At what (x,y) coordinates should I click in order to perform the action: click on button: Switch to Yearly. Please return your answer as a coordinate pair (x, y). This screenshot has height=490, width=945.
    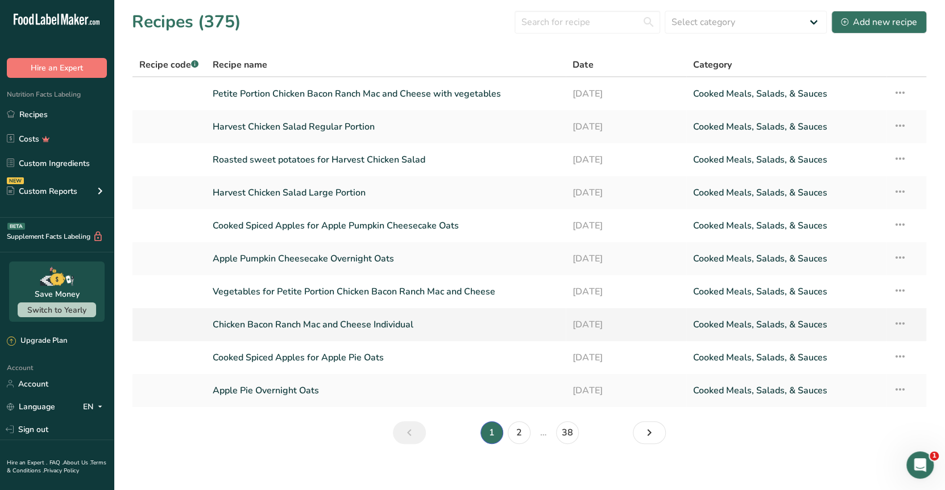
    Looking at the image, I should click on (57, 310).